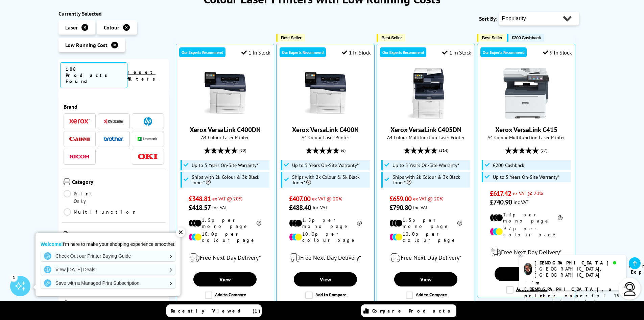 This screenshot has width=644, height=320. What do you see at coordinates (113, 107) in the screenshot?
I see `span: Brand` at bounding box center [113, 107].